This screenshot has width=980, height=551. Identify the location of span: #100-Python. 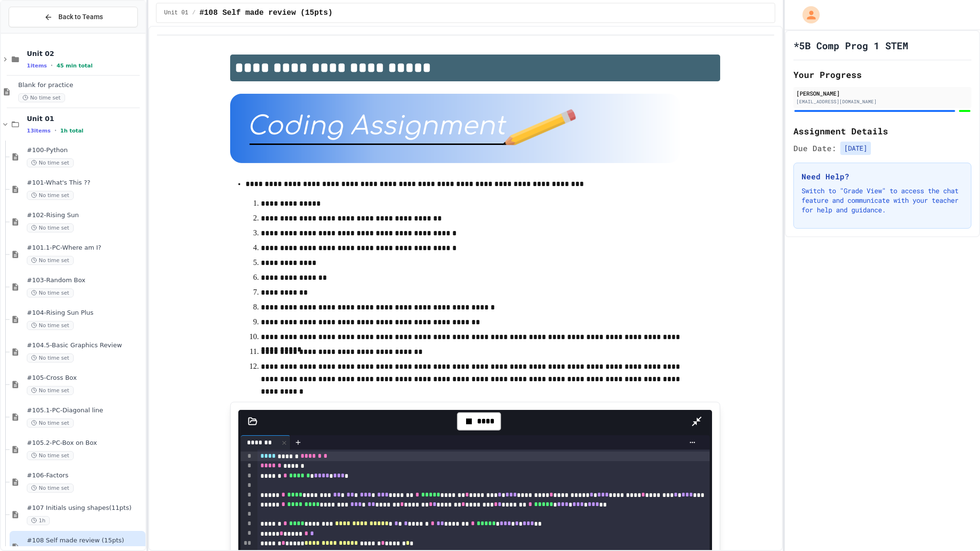
(85, 150).